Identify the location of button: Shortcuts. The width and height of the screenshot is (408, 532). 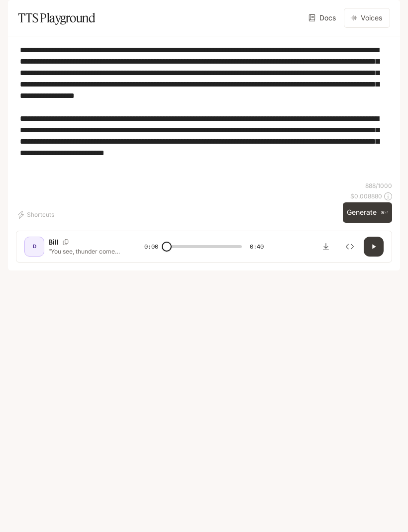
(37, 215).